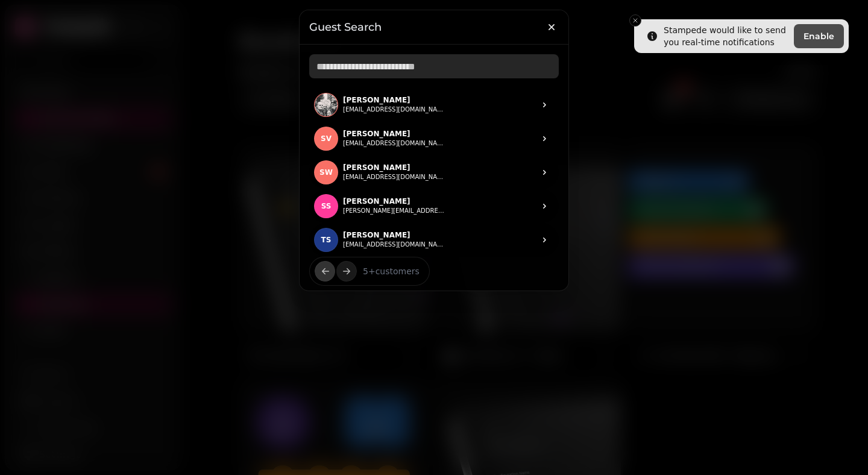 This screenshot has height=475, width=868. What do you see at coordinates (324, 271) in the screenshot?
I see `button: back` at bounding box center [324, 271].